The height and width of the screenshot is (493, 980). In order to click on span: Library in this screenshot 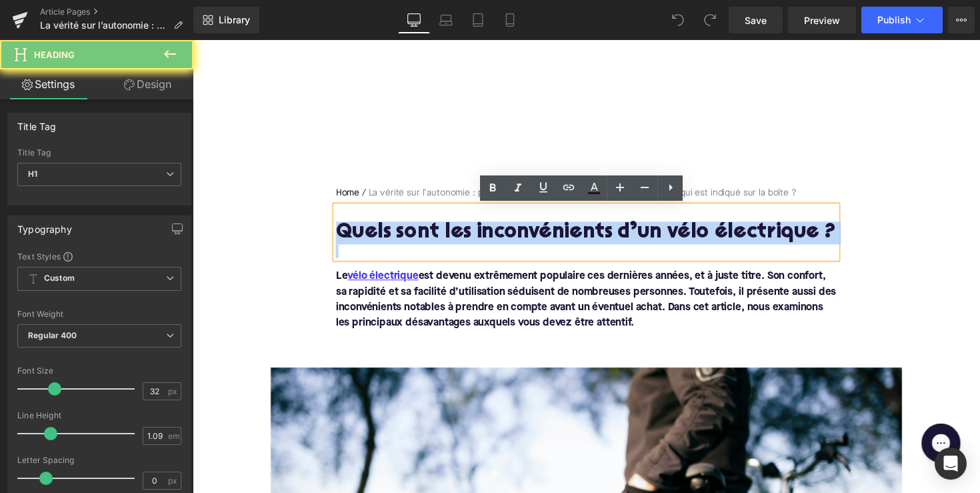, I will do `click(234, 20)`.